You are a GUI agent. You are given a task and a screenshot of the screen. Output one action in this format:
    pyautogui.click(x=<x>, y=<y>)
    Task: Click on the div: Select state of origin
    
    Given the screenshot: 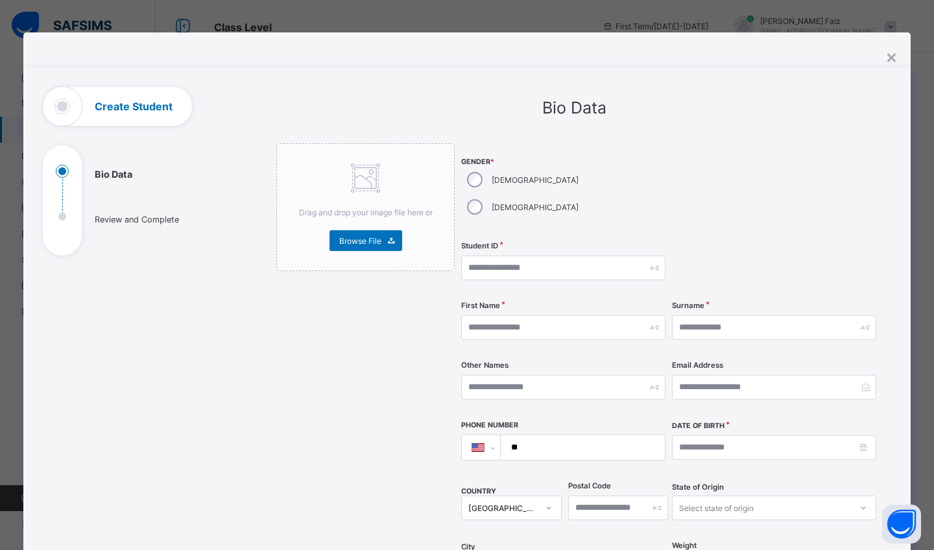 What is the action you would take?
    pyautogui.click(x=716, y=508)
    